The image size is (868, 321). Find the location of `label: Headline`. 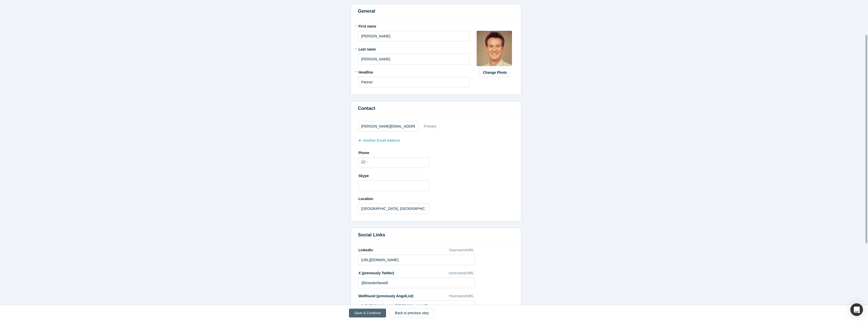

label: Headline is located at coordinates (414, 72).